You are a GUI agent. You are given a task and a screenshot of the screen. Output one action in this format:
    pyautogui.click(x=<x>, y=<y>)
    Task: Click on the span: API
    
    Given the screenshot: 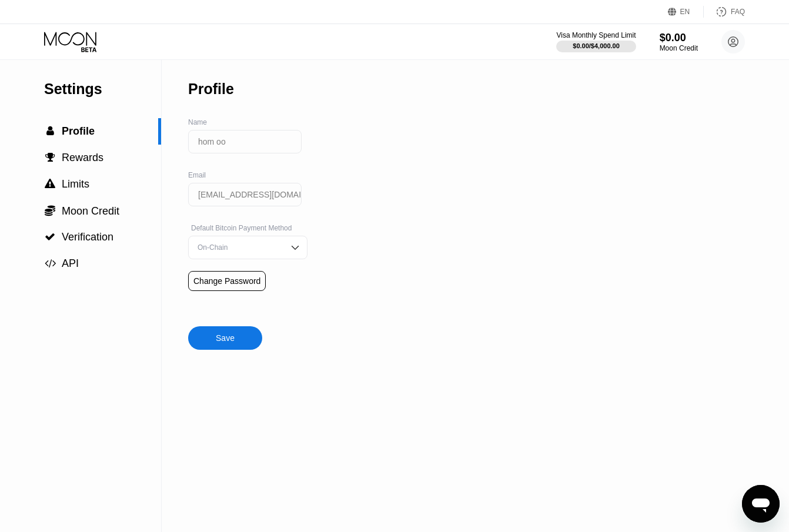 What is the action you would take?
    pyautogui.click(x=70, y=263)
    